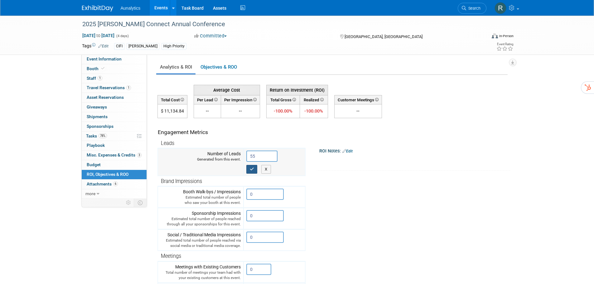  Describe the element at coordinates (181, 181) in the screenshot. I see `span: Brand Impressions` at that location.